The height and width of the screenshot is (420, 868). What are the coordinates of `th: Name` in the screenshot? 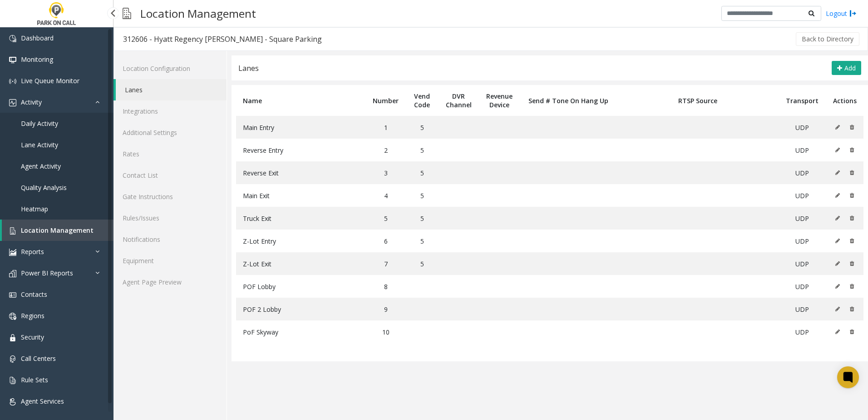 It's located at (301, 100).